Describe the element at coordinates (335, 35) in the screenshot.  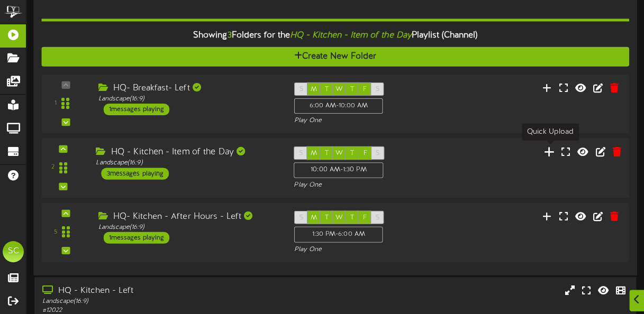
I see `div: Showing Folders for the Playlist (Channel)` at that location.